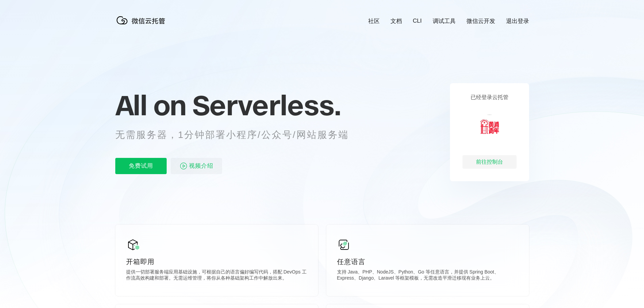 The height and width of the screenshot is (308, 644). What do you see at coordinates (396, 21) in the screenshot?
I see `a: 文档` at bounding box center [396, 21].